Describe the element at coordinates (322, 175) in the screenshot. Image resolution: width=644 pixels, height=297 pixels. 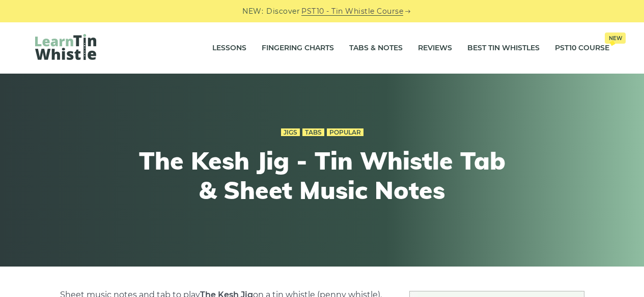
I see `h1: The Kesh Jig - Tin Whistle Tab & Sheet Music Notes` at that location.